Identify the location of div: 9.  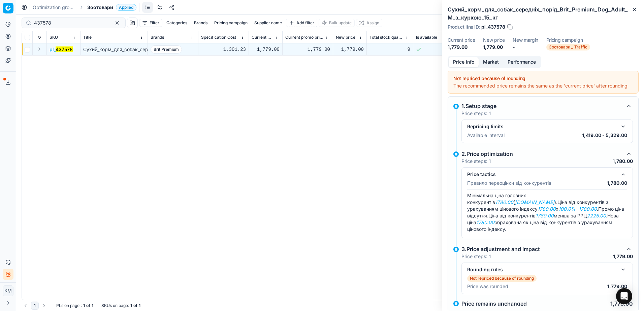
(390, 50).